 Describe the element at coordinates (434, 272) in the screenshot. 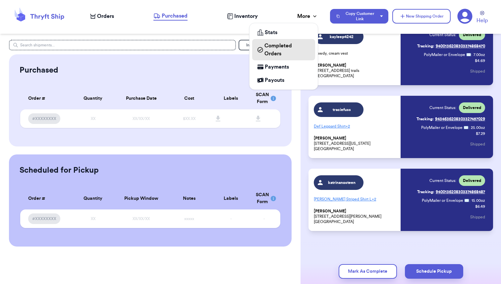

I see `button: Schedule Pickup` at that location.